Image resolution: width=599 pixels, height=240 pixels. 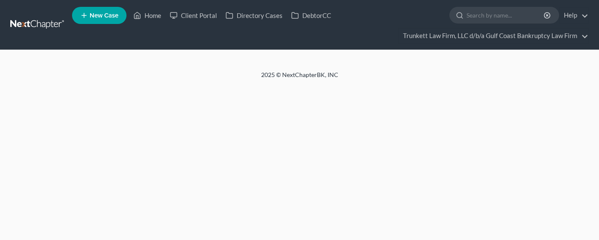 I want to click on input: Search by name..., so click(x=505, y=15).